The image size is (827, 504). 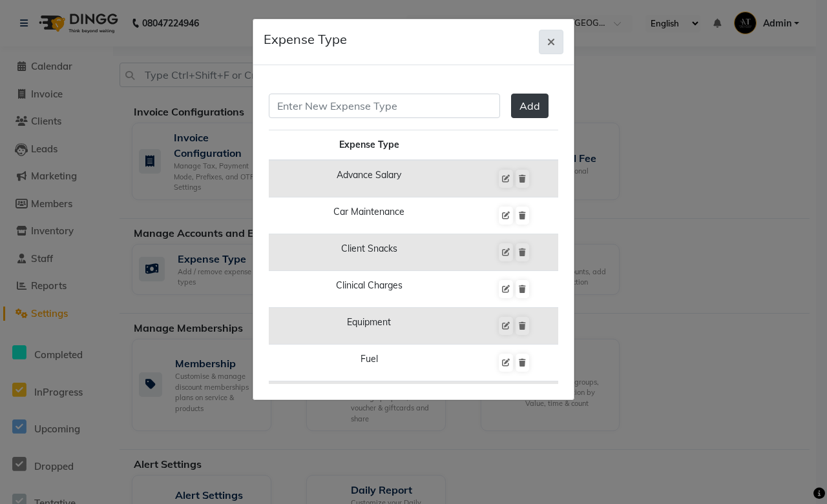 I want to click on td: Clinical Charges, so click(x=369, y=289).